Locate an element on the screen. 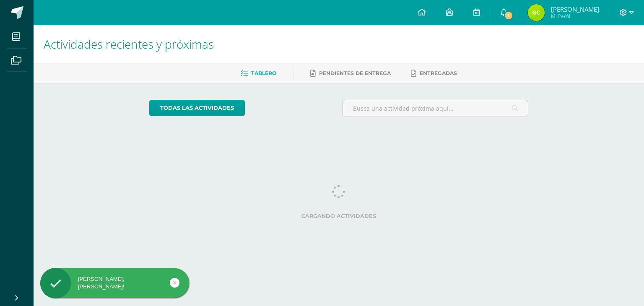 This screenshot has width=644, height=306. span: Actividades recientes y próximas is located at coordinates (129, 44).